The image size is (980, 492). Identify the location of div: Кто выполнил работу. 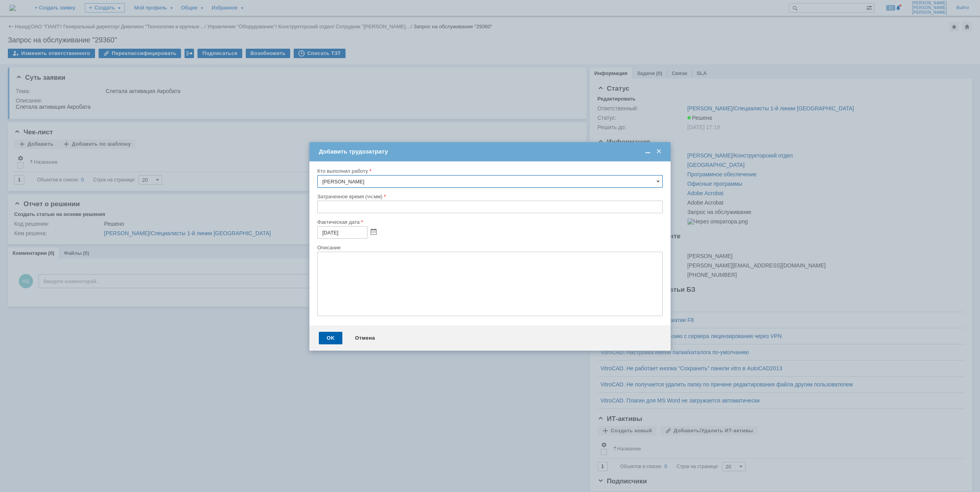
(489, 171).